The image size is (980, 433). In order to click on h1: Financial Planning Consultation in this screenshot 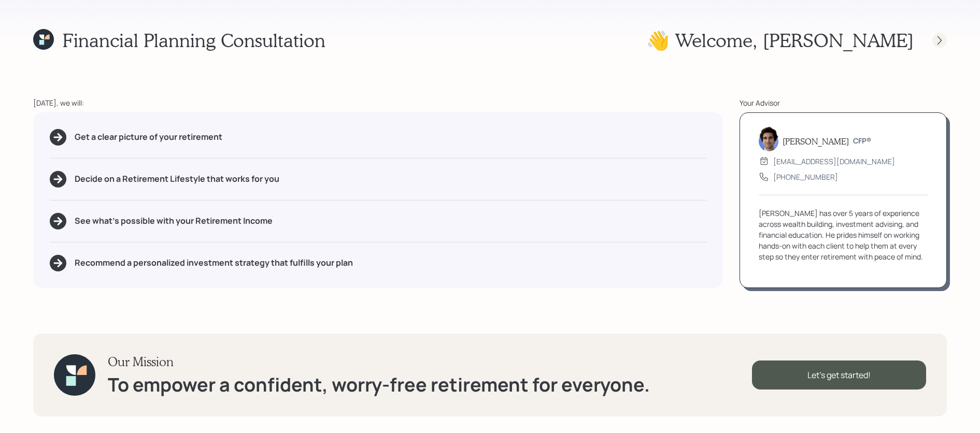, I will do `click(194, 40)`.